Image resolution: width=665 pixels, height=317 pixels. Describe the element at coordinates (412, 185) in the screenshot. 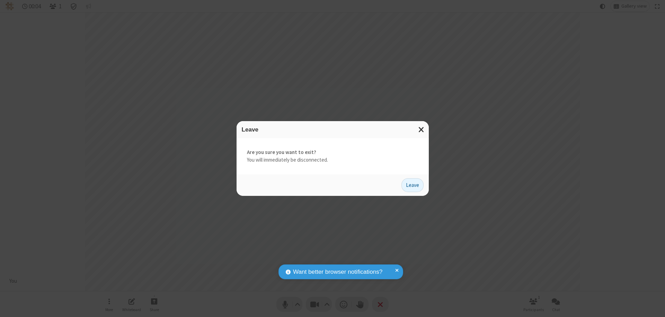

I see `button: Leave` at that location.